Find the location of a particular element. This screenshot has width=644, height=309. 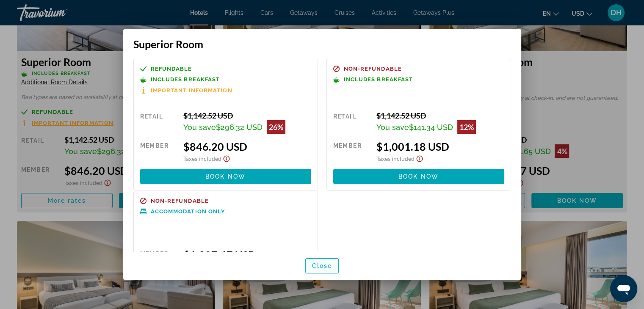

div: 26% is located at coordinates (276, 127).